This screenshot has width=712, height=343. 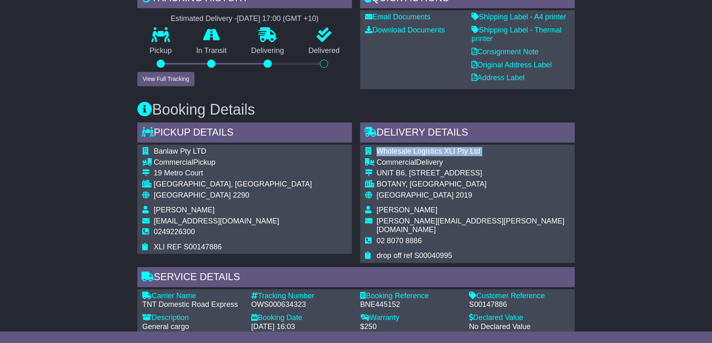 What do you see at coordinates (498, 78) in the screenshot?
I see `a: Address Label` at bounding box center [498, 78].